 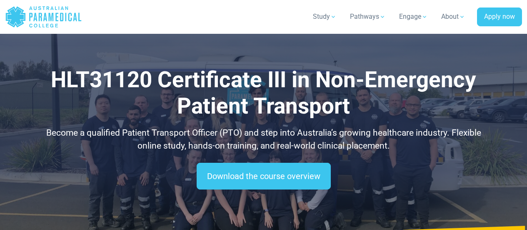 What do you see at coordinates (500, 17) in the screenshot?
I see `a: Apply now` at bounding box center [500, 17].